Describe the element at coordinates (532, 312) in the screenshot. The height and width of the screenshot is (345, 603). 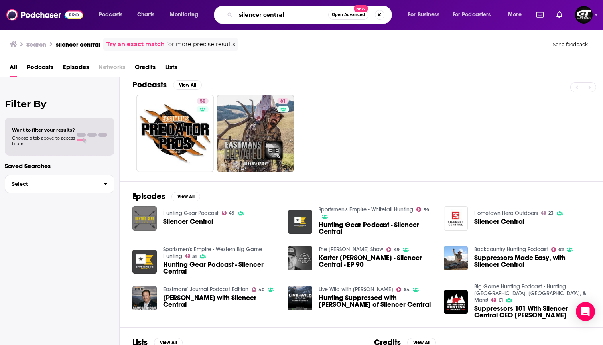
I see `a: Suppressors 101 With Silencer Central CEO Brandon Maddox` at that location.